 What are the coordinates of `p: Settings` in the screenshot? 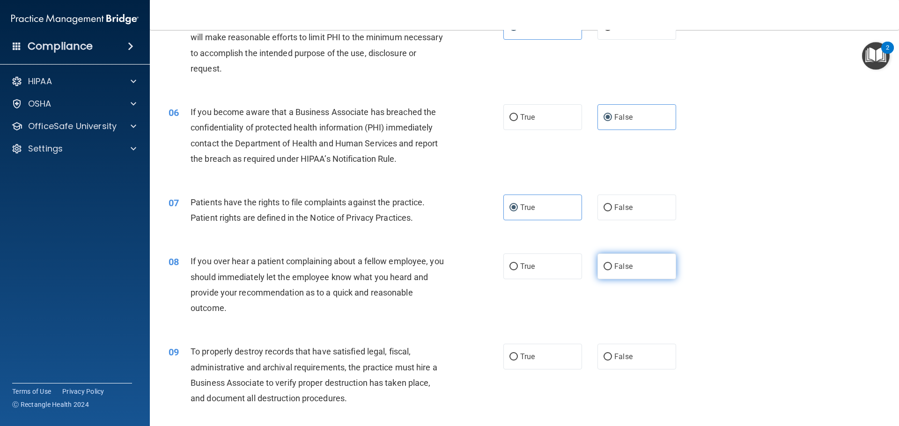 It's located at (45, 149).